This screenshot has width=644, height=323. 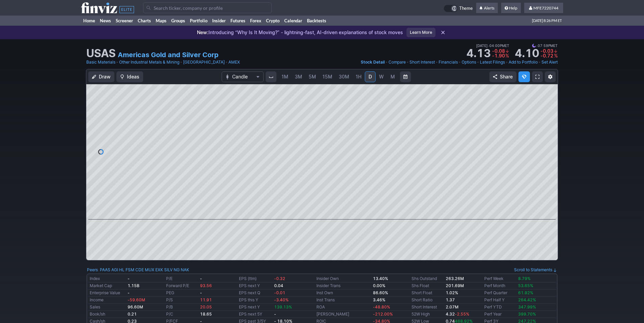 What do you see at coordinates (101, 54) in the screenshot?
I see `h1: USAS` at bounding box center [101, 54].